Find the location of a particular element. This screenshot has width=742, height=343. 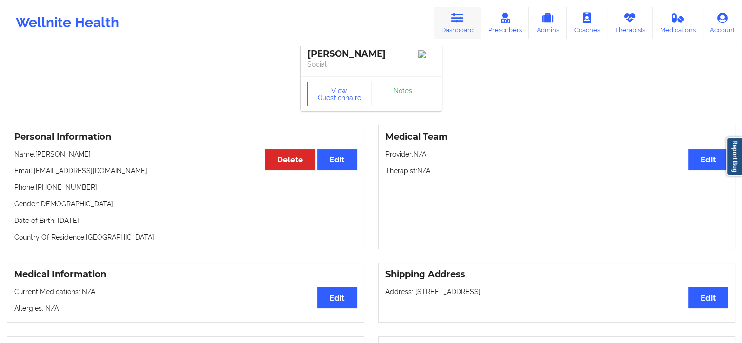

a: Admins is located at coordinates (548, 23).